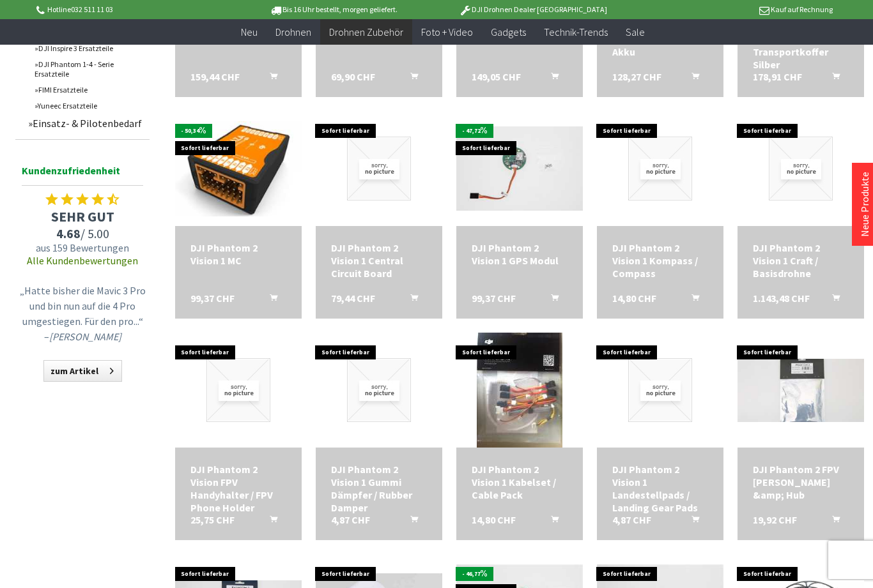  I want to click on a: Neu, so click(250, 32).